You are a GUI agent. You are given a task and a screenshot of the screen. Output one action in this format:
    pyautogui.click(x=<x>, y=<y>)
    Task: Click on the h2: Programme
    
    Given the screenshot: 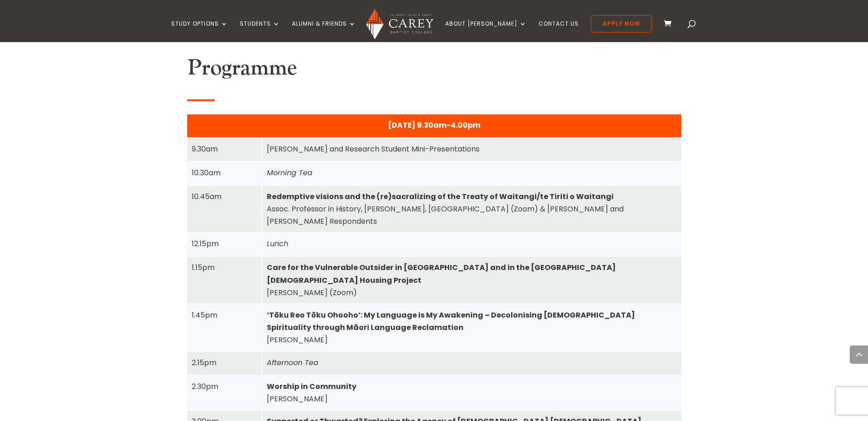 What is the action you would take?
    pyautogui.click(x=434, y=71)
    